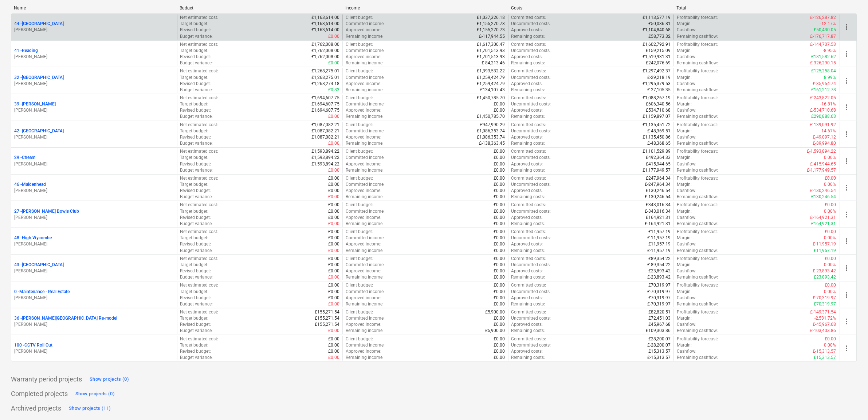 The image size is (868, 420). Describe the element at coordinates (658, 63) in the screenshot. I see `p: £242,076.69` at that location.